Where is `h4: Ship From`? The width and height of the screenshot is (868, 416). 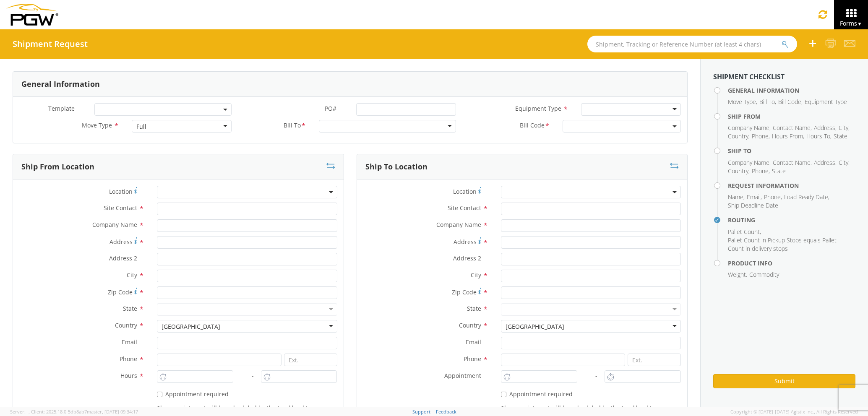 h4: Ship From is located at coordinates (792, 116).